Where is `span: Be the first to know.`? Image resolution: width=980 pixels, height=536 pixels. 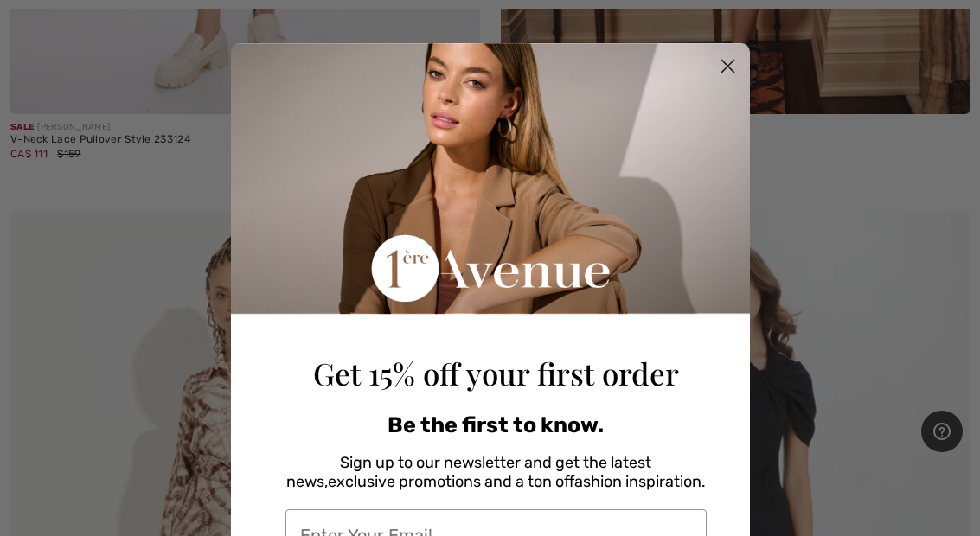
span: Be the first to know. is located at coordinates (496, 425).